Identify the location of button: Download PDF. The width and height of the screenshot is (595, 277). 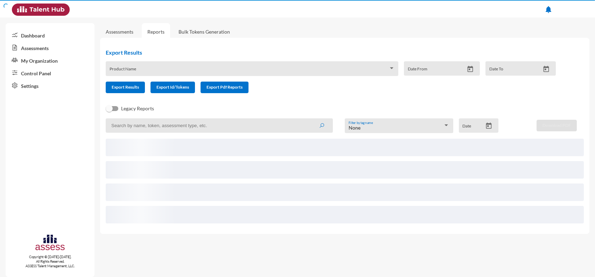
(556, 125).